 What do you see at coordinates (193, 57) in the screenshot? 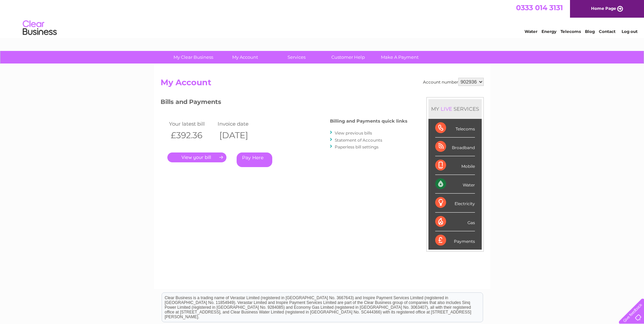
I see `a: My Clear Business` at bounding box center [193, 57].